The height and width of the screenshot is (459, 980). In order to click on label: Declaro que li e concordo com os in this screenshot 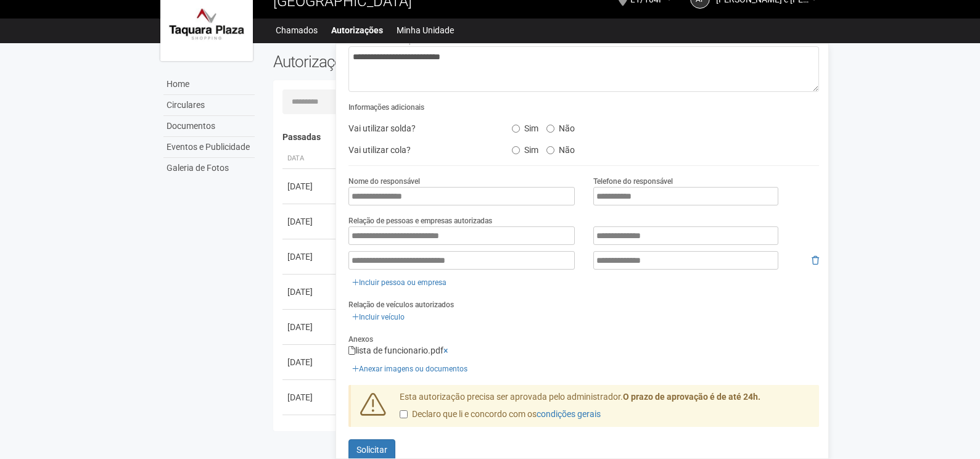, I will do `click(500, 414)`.